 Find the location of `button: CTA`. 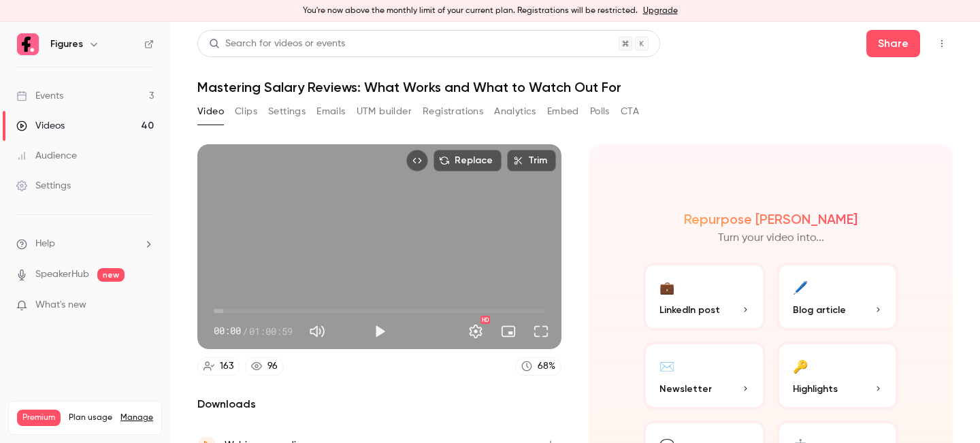

button: CTA is located at coordinates (629, 112).